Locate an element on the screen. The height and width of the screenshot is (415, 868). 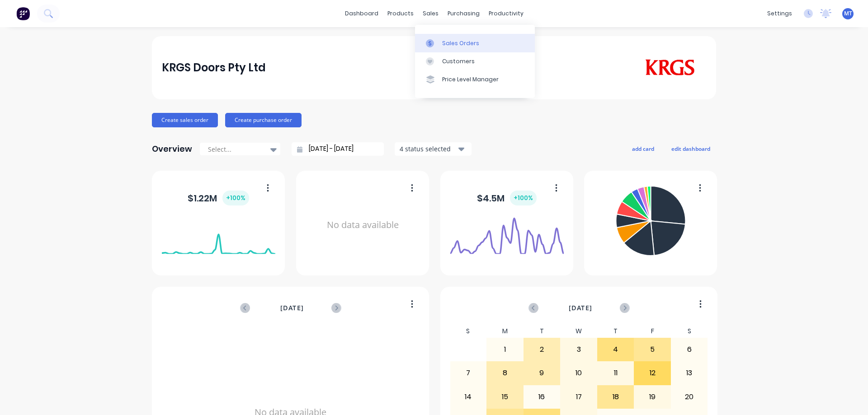
div: 14 is located at coordinates (468, 397).